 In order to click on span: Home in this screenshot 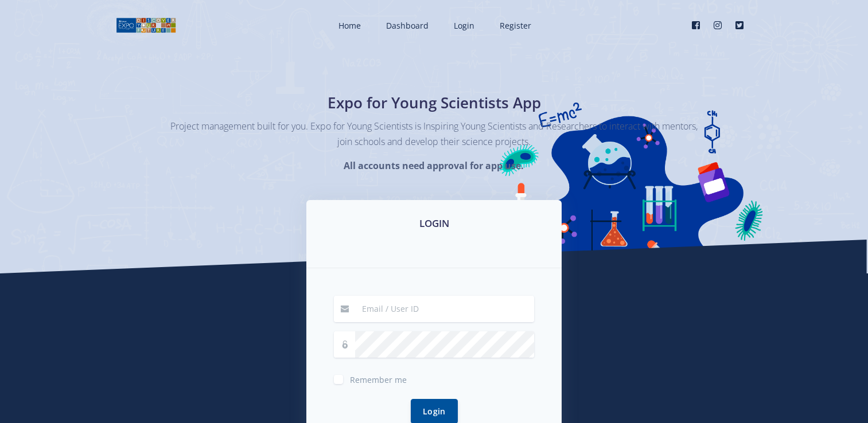, I will do `click(350, 25)`.